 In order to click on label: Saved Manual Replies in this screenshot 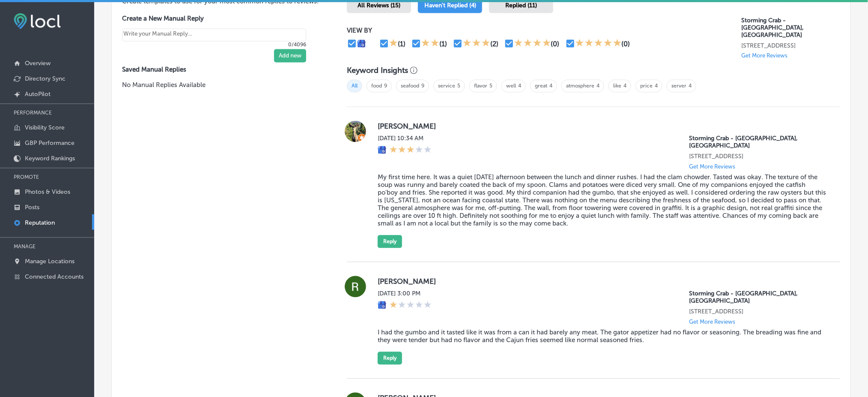, I will do `click(220, 70)`.